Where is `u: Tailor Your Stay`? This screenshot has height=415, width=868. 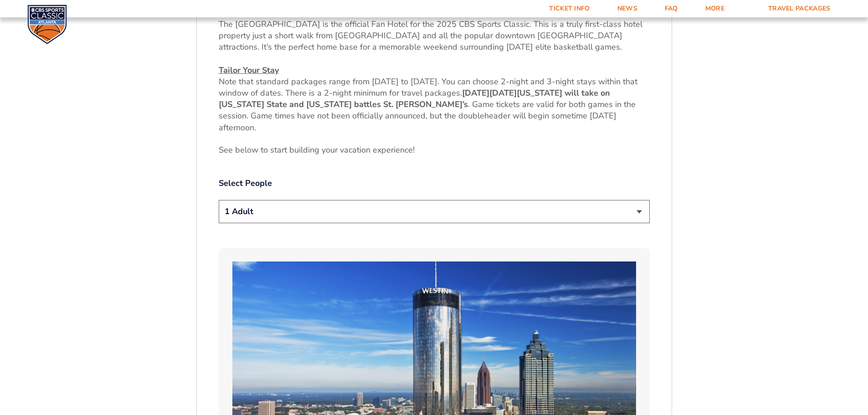
u: Tailor Your Stay is located at coordinates (249, 70).